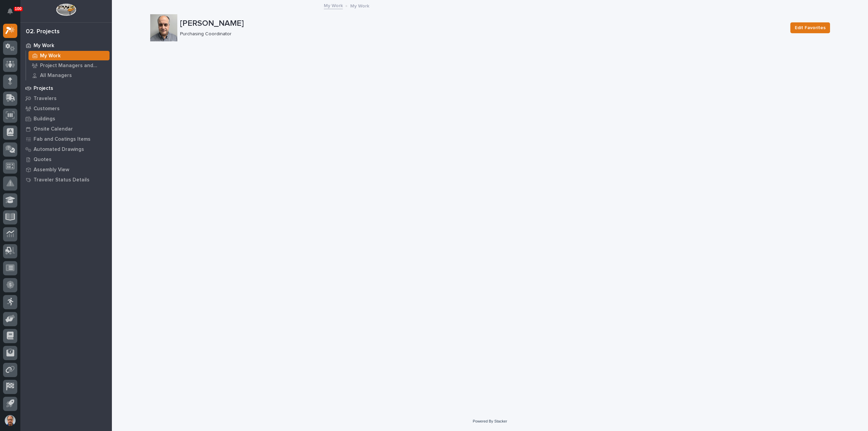  What do you see at coordinates (69, 66) in the screenshot?
I see `a: Project Managers and Engineers` at bounding box center [69, 66].